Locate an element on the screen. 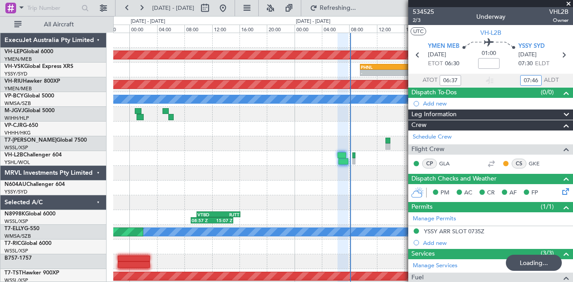 This screenshot has height=282, width=573. span: Flight Crew is located at coordinates (428, 150).